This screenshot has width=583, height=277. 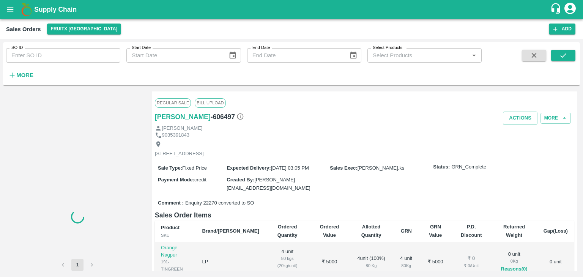 I want to click on button: Select DC, so click(x=84, y=29).